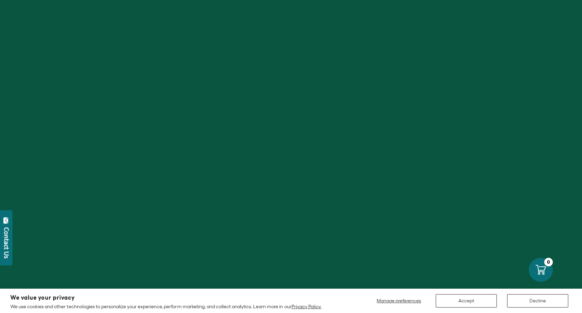 This screenshot has width=582, height=313. Describe the element at coordinates (7, 243) in the screenshot. I see `div: Contact Us` at that location.